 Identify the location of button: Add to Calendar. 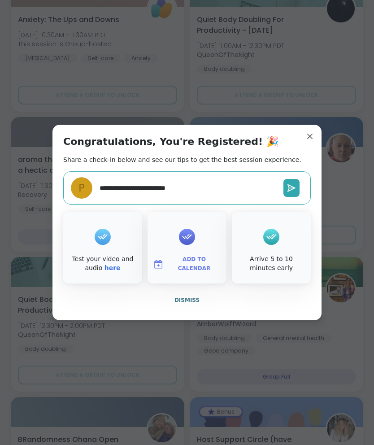
(187, 264).